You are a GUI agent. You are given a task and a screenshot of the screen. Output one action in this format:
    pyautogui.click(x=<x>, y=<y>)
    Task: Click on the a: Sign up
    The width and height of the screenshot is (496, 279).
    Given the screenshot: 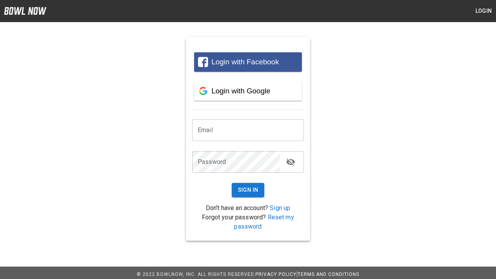 What is the action you would take?
    pyautogui.click(x=280, y=208)
    